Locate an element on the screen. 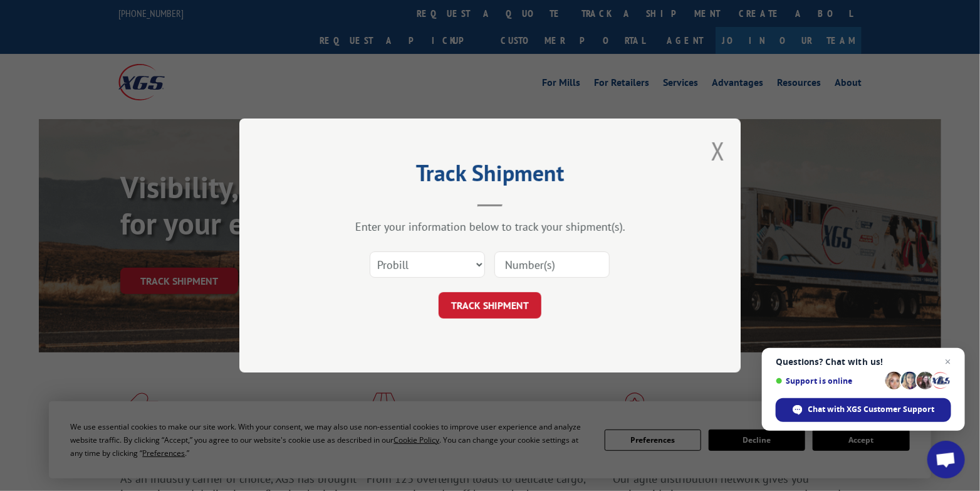 This screenshot has width=980, height=491. button: Close modal is located at coordinates (718, 150).